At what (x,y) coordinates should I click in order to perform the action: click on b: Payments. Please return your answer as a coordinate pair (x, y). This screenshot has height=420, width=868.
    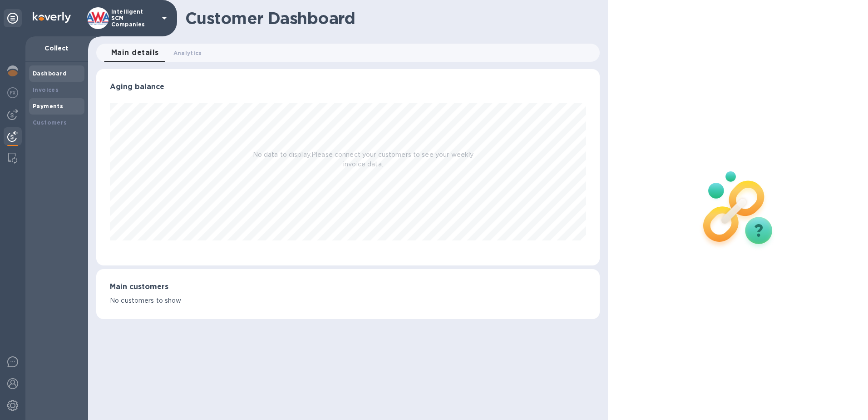
    Looking at the image, I should click on (48, 106).